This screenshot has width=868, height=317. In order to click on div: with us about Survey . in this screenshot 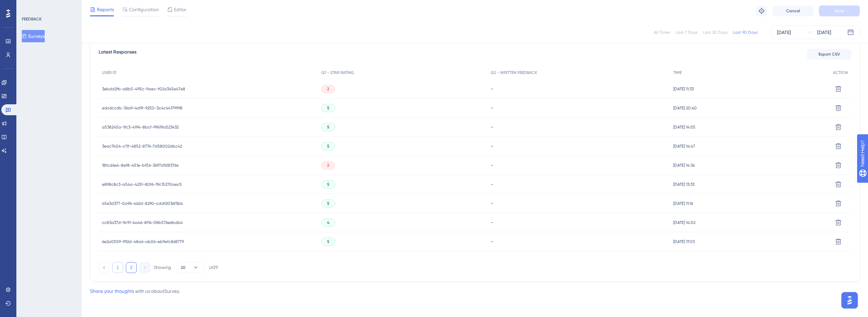, I will do `click(135, 291)`.